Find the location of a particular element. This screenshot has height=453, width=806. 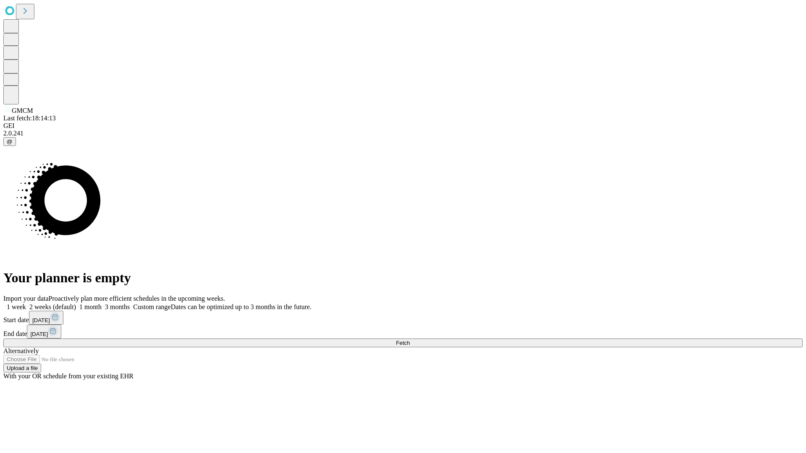

span: GMCM is located at coordinates (22, 110).